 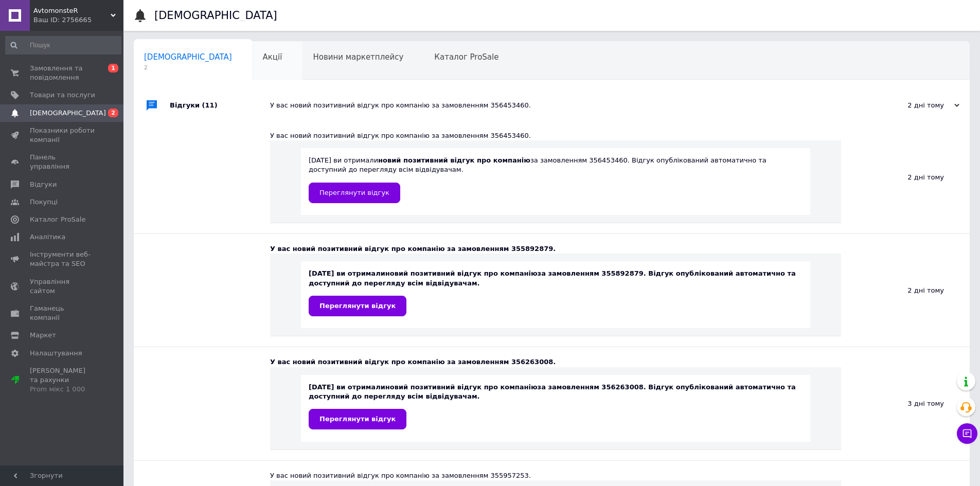 I want to click on div: Відгуки, so click(x=220, y=106).